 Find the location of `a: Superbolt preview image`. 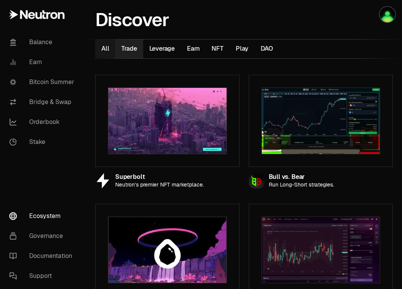

a: Superbolt preview image is located at coordinates (168, 121).